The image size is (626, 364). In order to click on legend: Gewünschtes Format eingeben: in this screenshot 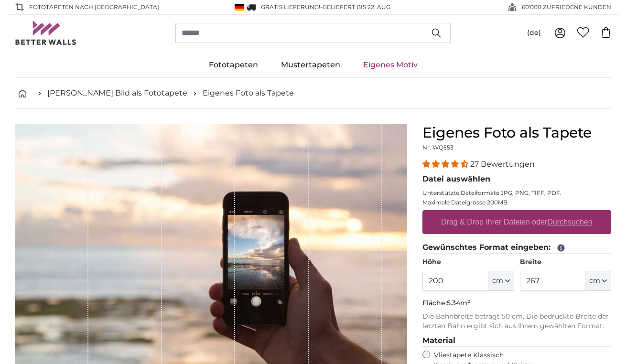, I will do `click(517, 247)`.